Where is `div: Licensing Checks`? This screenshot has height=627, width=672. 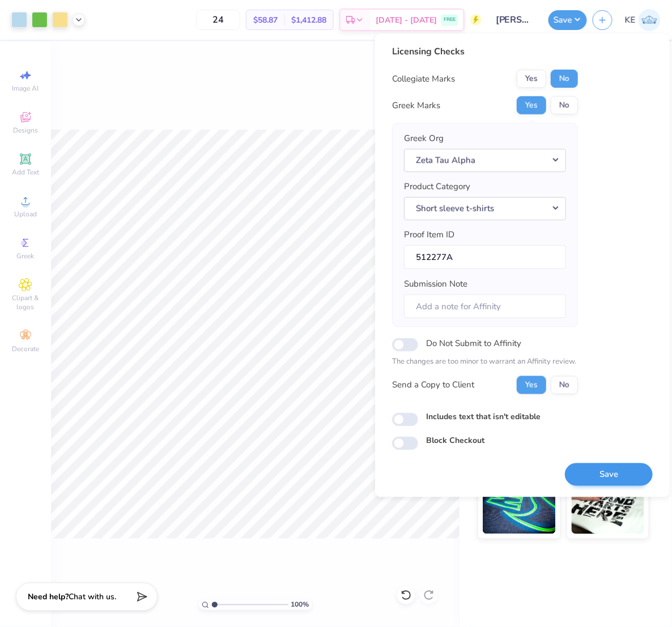
div: Licensing Checks is located at coordinates (485, 51).